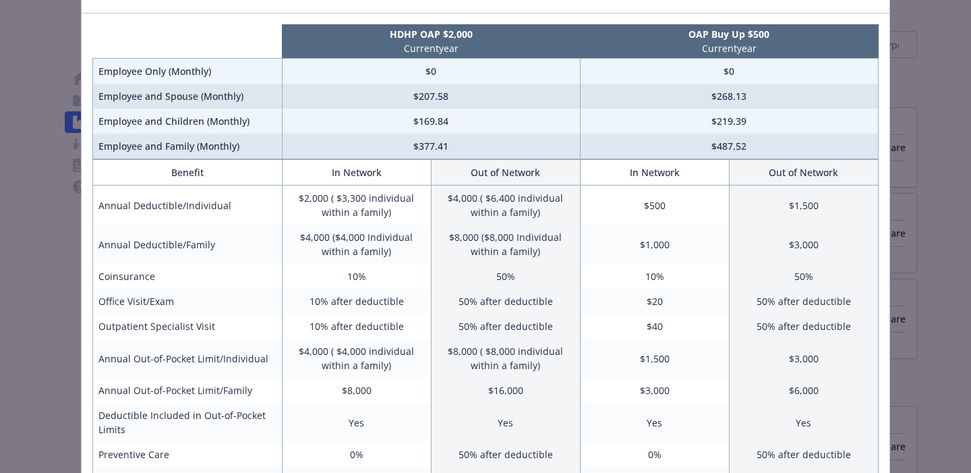  Describe the element at coordinates (187, 146) in the screenshot. I see `td: Employee and Family (Monthly)` at that location.